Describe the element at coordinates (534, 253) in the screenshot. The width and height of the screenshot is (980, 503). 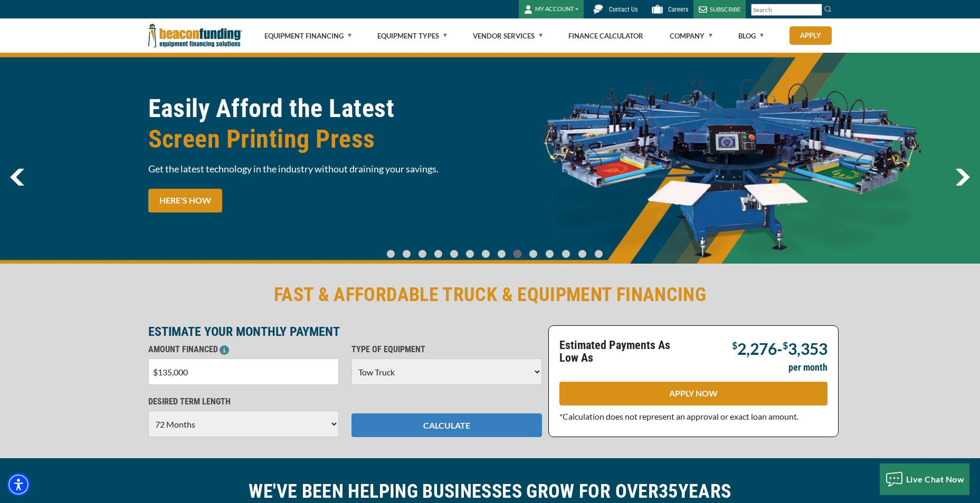
I see `a: Go To Slide 9` at that location.